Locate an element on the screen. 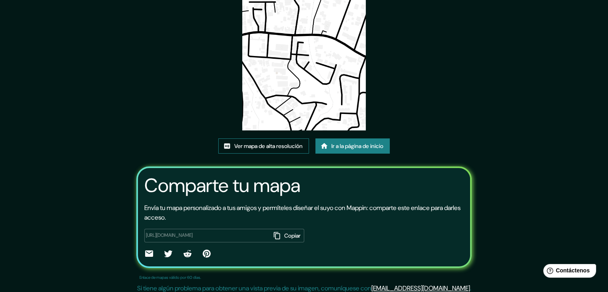 This screenshot has width=608, height=292. font: Envía tu mapa personalizado a tus amigos y permíteles diseñar el suyo con Mappin: comparte este e... is located at coordinates (302, 212).